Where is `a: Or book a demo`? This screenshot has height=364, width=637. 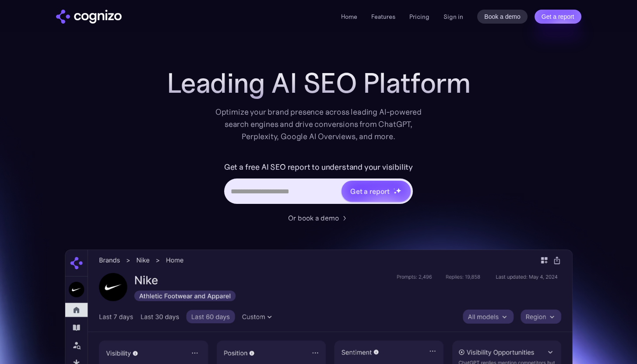
a: Or book a demo is located at coordinates (319, 218).